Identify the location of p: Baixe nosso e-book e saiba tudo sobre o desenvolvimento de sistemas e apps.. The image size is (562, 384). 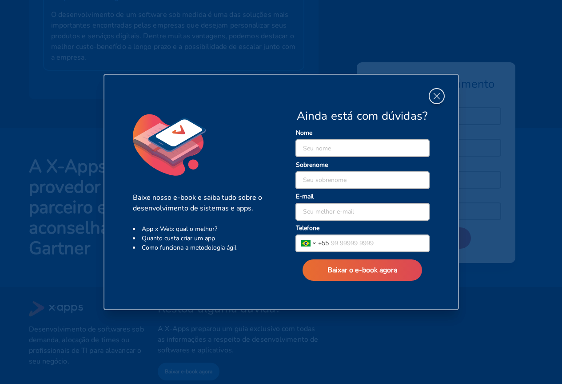
(200, 203).